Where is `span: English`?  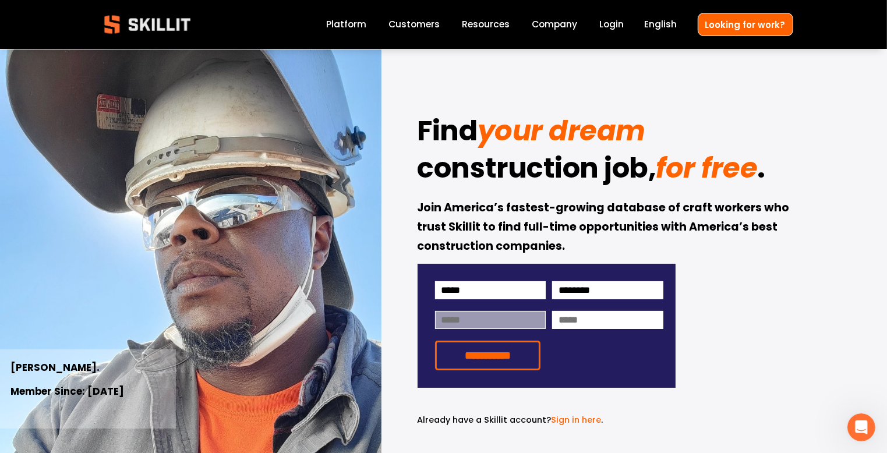
span: English is located at coordinates (660, 24).